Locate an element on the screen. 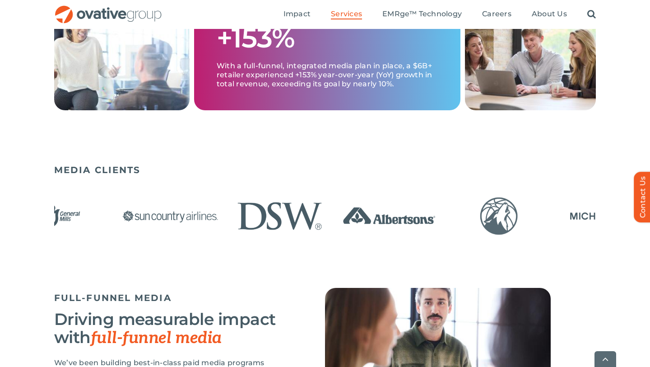  h1: +153% is located at coordinates (256, 38).